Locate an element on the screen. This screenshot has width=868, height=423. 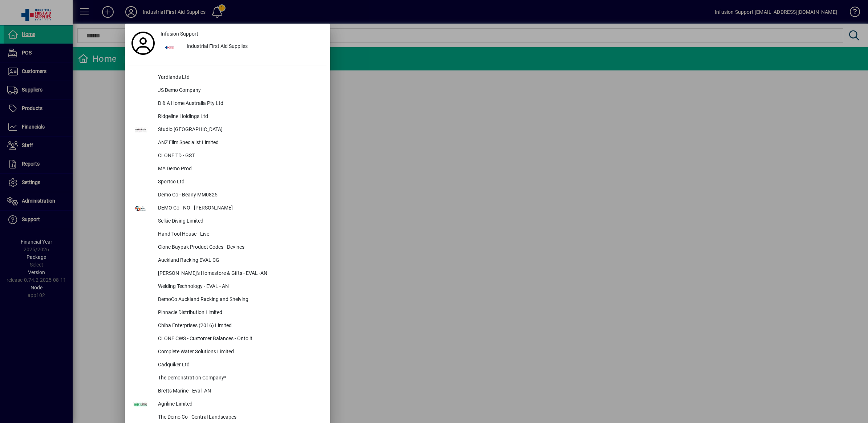
div: Yardlands Ltd is located at coordinates (239, 77).